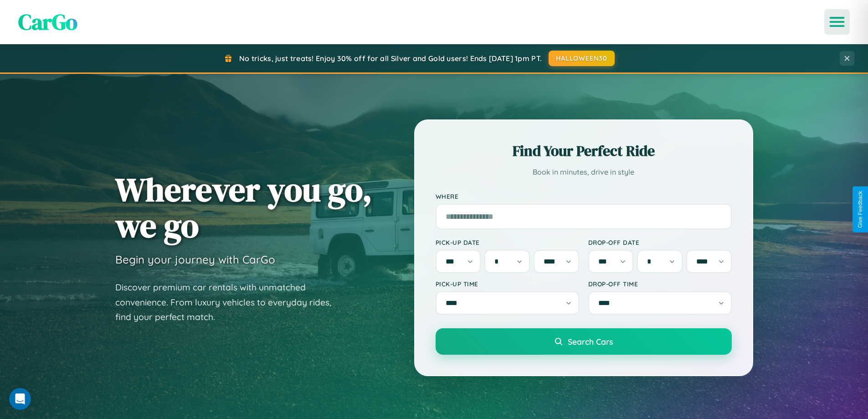 This screenshot has width=868, height=419. I want to click on p: Book in minutes, drive in style, so click(584, 172).